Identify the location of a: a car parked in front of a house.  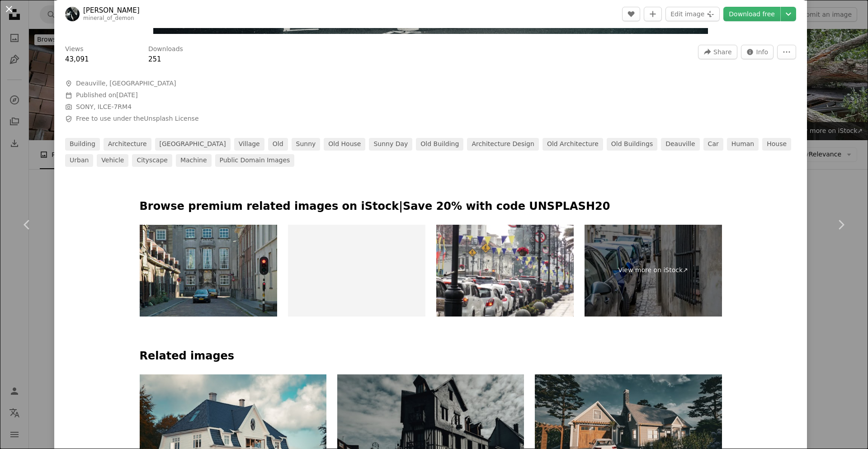
(628, 426).